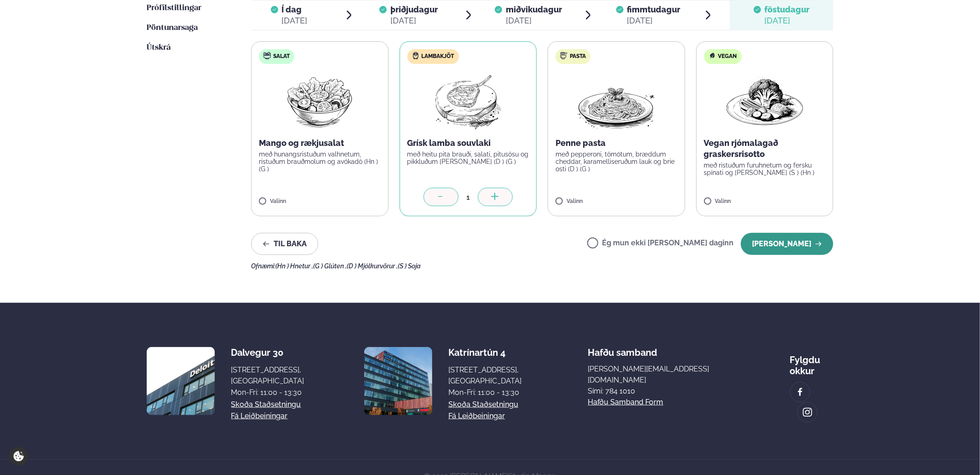 This screenshot has width=980, height=475. Describe the element at coordinates (268, 56) in the screenshot. I see `img: salad.svg` at that location.